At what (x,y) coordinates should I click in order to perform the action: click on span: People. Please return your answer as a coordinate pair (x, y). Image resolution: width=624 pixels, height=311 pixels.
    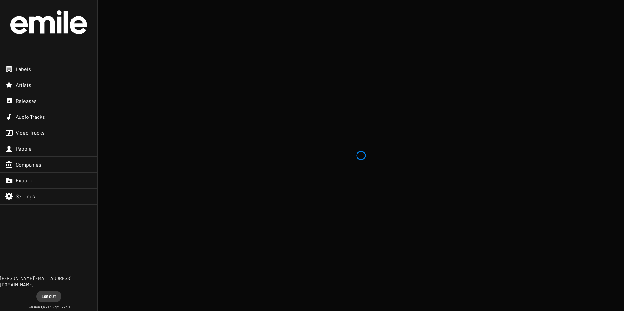
    Looking at the image, I should click on (23, 149).